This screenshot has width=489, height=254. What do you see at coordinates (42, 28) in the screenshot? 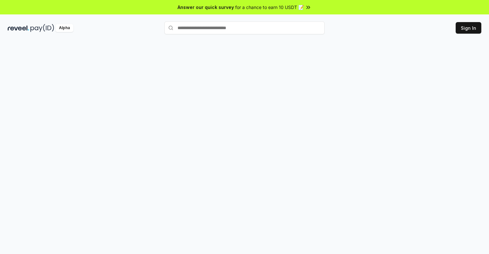
I see `img: pay_id` at bounding box center [42, 28].